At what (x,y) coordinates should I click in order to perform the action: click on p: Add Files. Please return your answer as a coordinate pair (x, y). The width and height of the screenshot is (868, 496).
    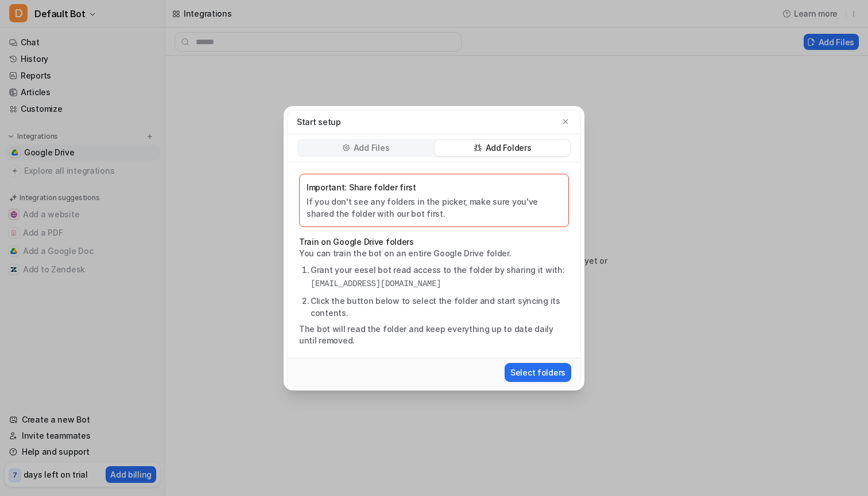
    Looking at the image, I should click on (372, 148).